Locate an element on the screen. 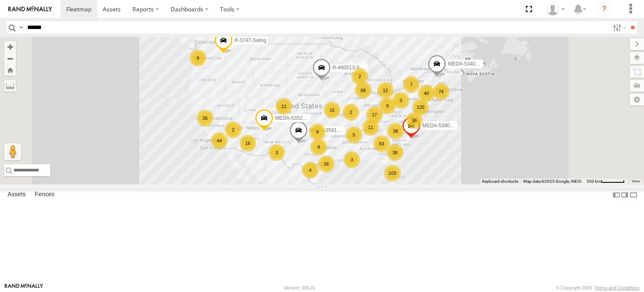  div: 103 is located at coordinates (392, 173).